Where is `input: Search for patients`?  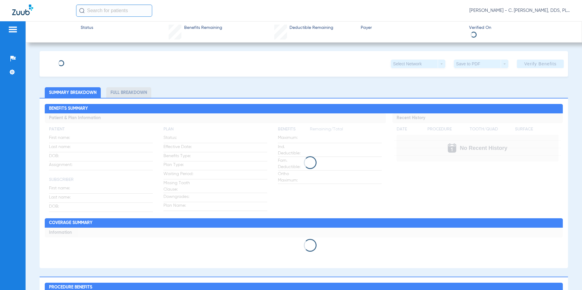
input: Search for patients is located at coordinates (114, 11).